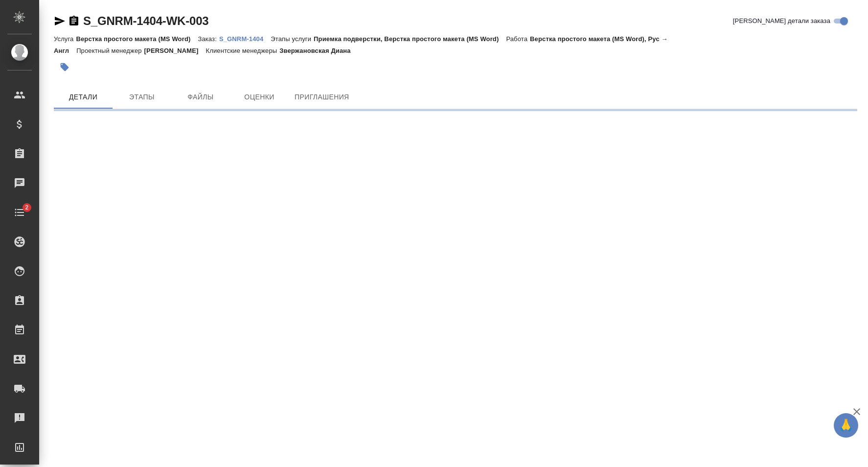 The height and width of the screenshot is (467, 868). I want to click on span: Приглашения, so click(322, 97).